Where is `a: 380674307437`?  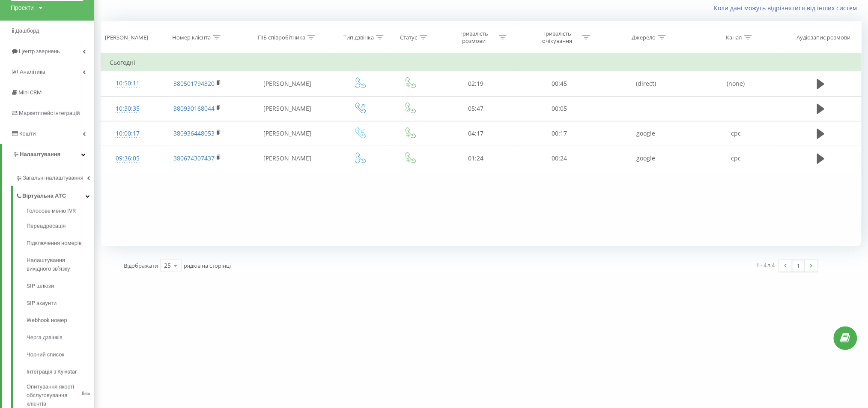
a: 380674307437 is located at coordinates (194, 158).